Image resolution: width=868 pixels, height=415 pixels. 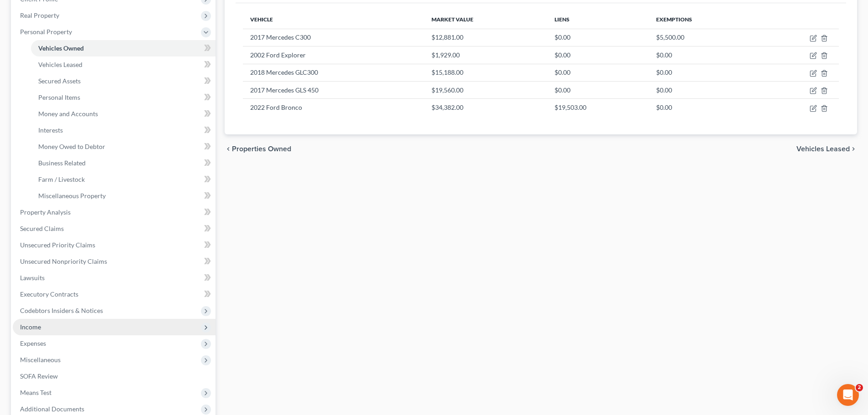 What do you see at coordinates (123, 97) in the screenshot?
I see `a: Personal Items` at bounding box center [123, 97].